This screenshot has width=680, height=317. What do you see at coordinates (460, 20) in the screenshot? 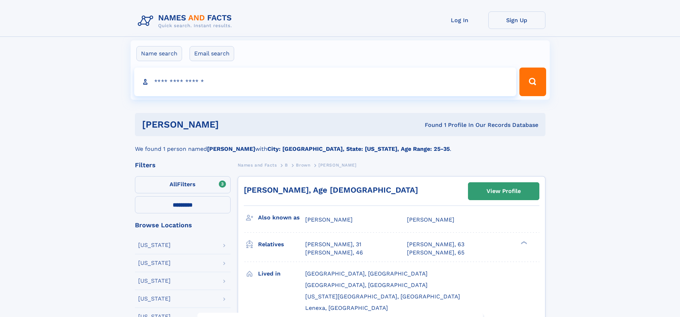
I see `a: Log In` at bounding box center [460, 20].